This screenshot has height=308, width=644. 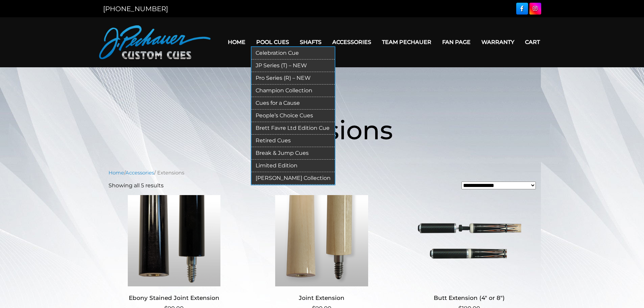 I want to click on a: Brett Favre Ltd Edition Cue, so click(x=293, y=128).